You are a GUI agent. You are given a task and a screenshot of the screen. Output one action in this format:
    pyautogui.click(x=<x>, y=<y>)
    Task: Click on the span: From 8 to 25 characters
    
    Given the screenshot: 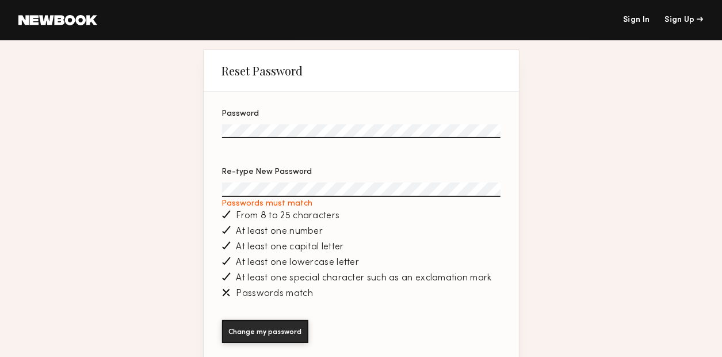 What is the action you would take?
    pyautogui.click(x=288, y=216)
    